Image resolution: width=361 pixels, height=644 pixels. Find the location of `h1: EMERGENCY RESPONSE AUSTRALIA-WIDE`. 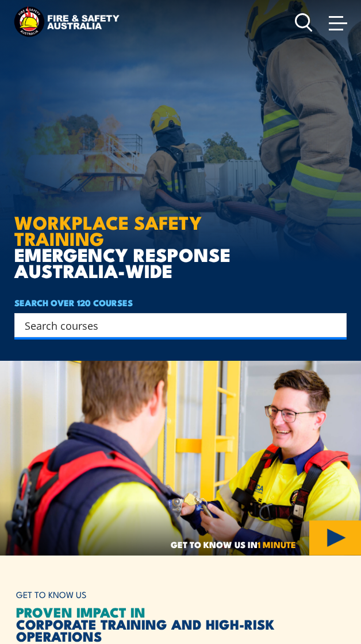

h1: EMERGENCY RESPONSE AUSTRALIA-WIDE is located at coordinates (155, 217).